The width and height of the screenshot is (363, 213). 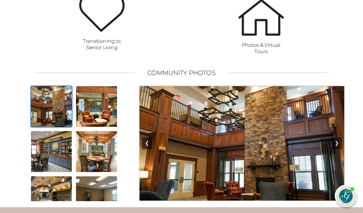 I want to click on strong: Photos & Virtual Tours, so click(x=261, y=48).